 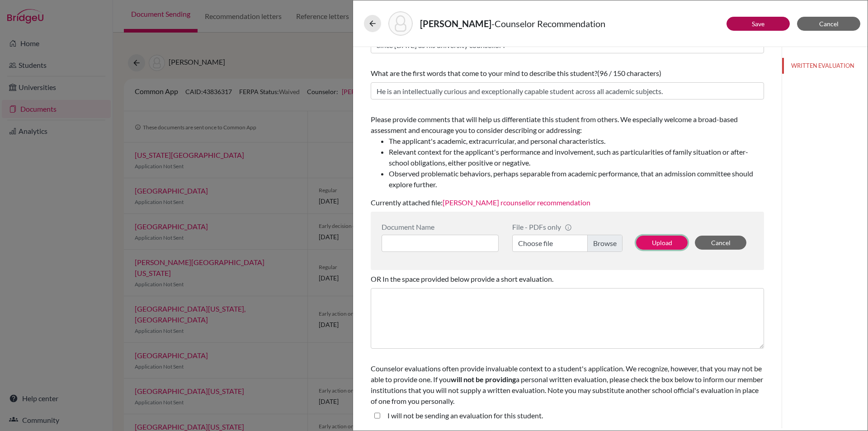 What do you see at coordinates (825, 66) in the screenshot?
I see `button: WRITTEN EVALUATION` at bounding box center [825, 66].